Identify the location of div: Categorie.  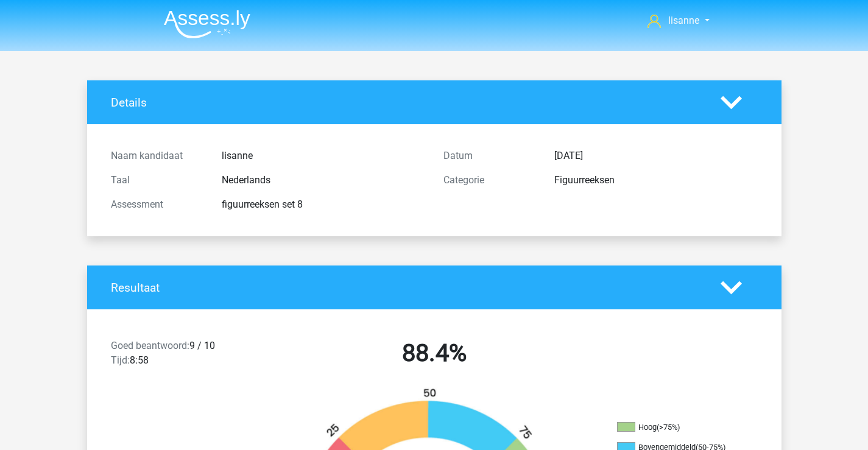
(490, 181).